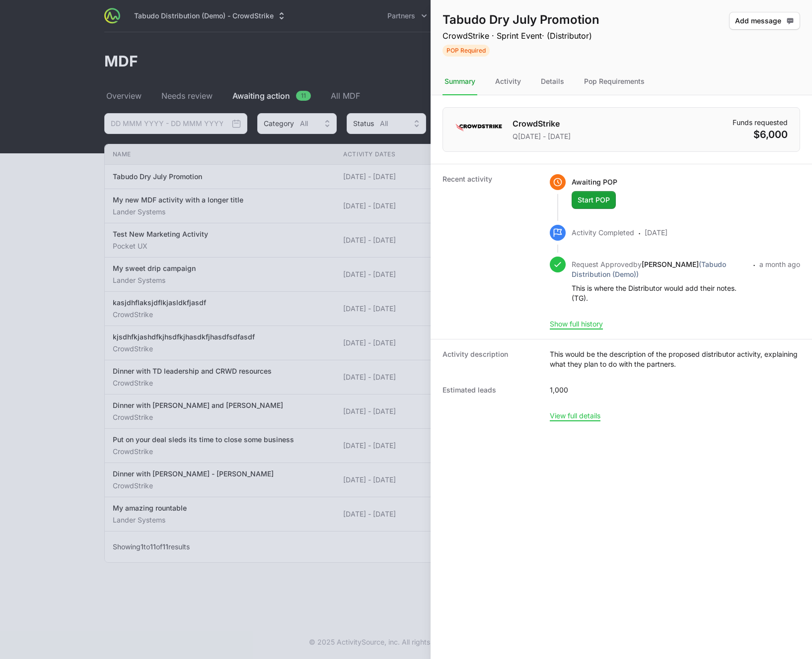 This screenshot has height=659, width=812. What do you see at coordinates (603, 234) in the screenshot?
I see `p: Activity Completed` at bounding box center [603, 234].